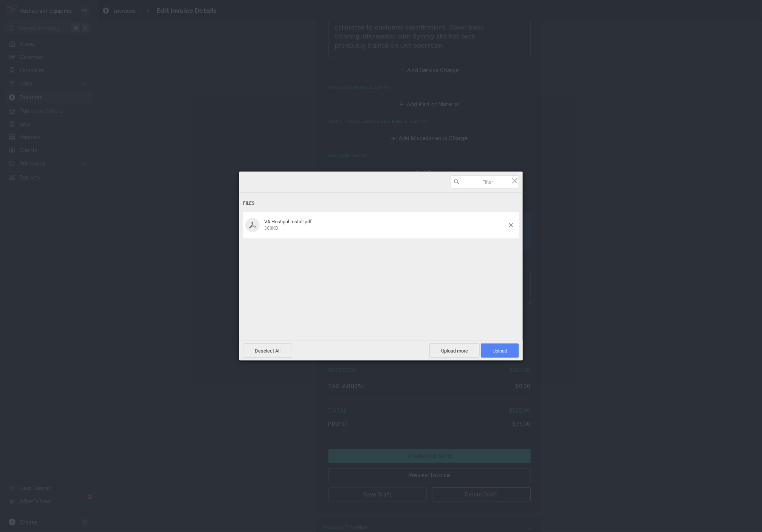 This screenshot has width=762, height=532. I want to click on span: 368KB, so click(271, 229).